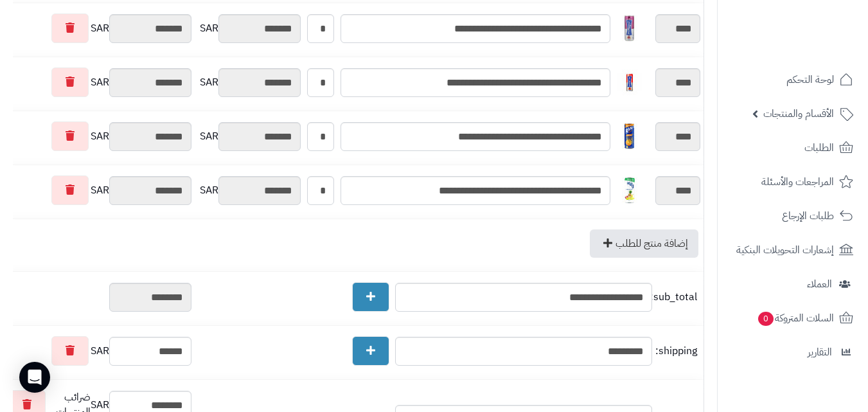 Image resolution: width=868 pixels, height=412 pixels. Describe the element at coordinates (644, 243) in the screenshot. I see `a: إضافة منتج للطلب` at that location.